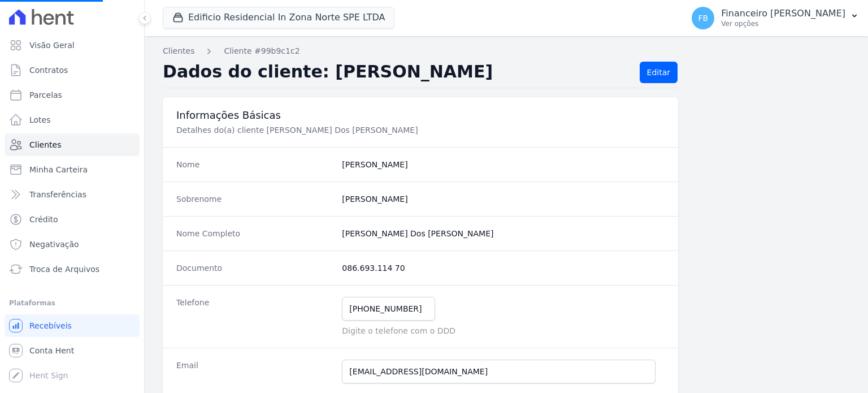 The height and width of the screenshot is (393, 868). What do you see at coordinates (72, 244) in the screenshot?
I see `a: Negativação` at bounding box center [72, 244].